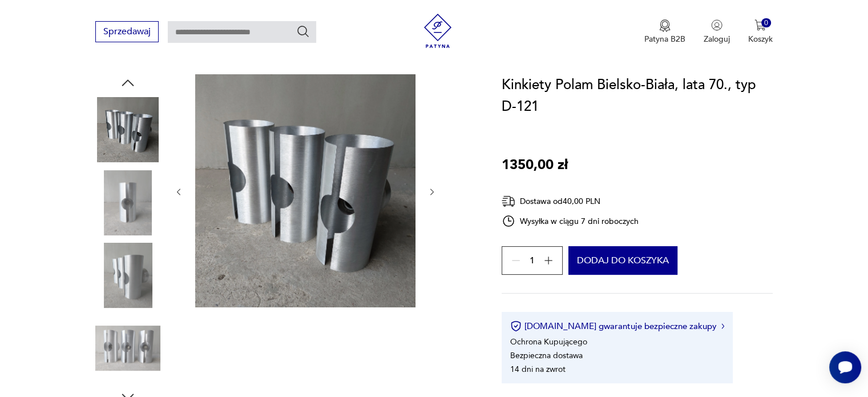 Image resolution: width=868 pixels, height=397 pixels. What do you see at coordinates (570, 201) in the screenshot?
I see `div: Dostawa od 40,00 PLN` at bounding box center [570, 201].